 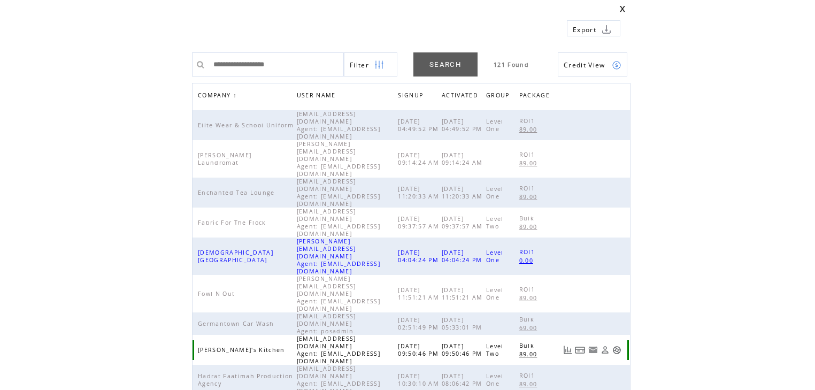 What do you see at coordinates (606, 29) in the screenshot?
I see `img: download.png` at bounding box center [606, 29].